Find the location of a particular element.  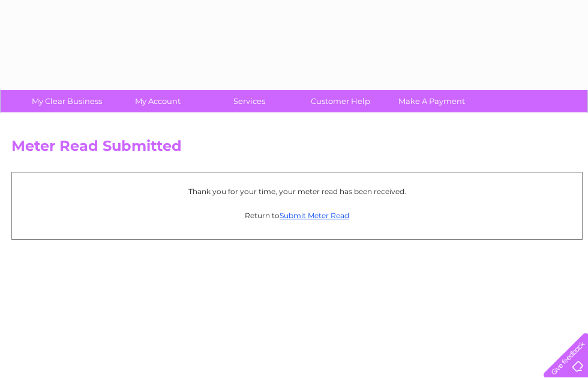

p: Thank you for your time, your meter read has been received. is located at coordinates (297, 191).